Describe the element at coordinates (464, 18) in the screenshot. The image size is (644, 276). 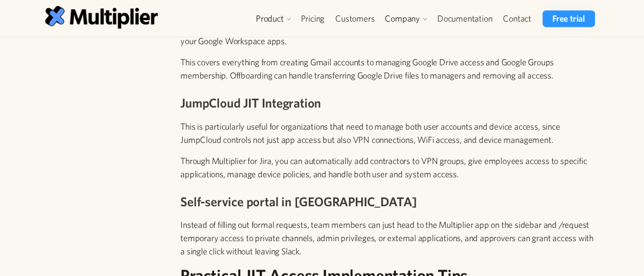
I see `a: Documentation` at that location.